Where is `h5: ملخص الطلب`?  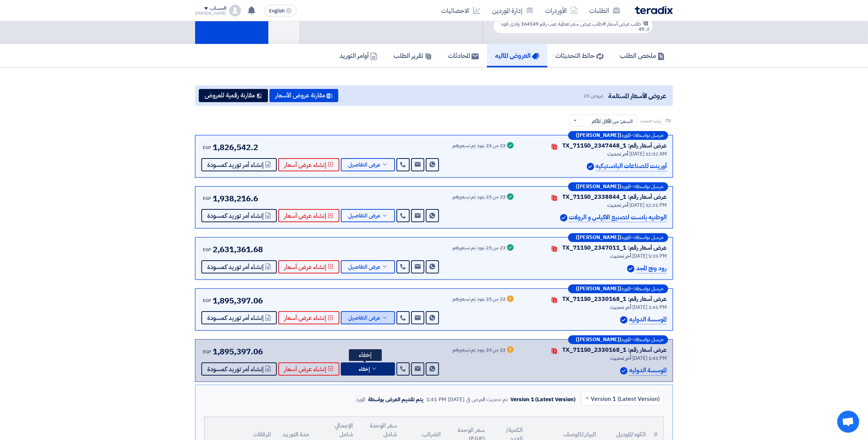
h5: ملخص الطلب is located at coordinates (642, 55).